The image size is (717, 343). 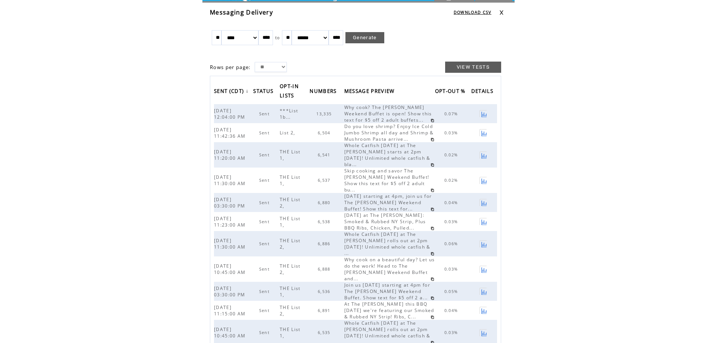 What do you see at coordinates (288, 132) in the screenshot?
I see `span: List 2,` at bounding box center [288, 132].